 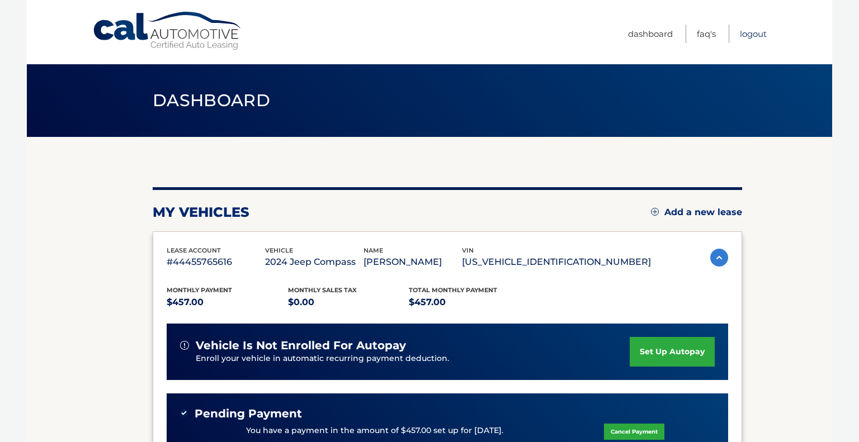 What do you see at coordinates (279, 250) in the screenshot?
I see `span: vehicle` at bounding box center [279, 250].